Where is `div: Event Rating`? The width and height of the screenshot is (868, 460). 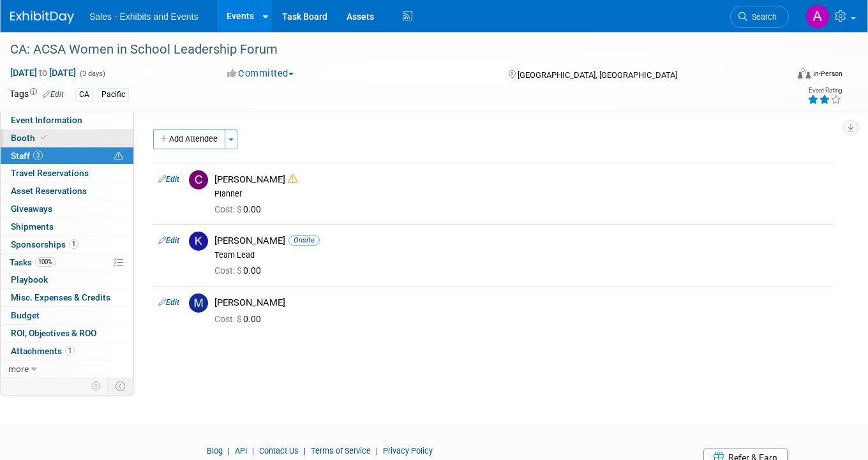 div: Event Rating is located at coordinates (824, 90).